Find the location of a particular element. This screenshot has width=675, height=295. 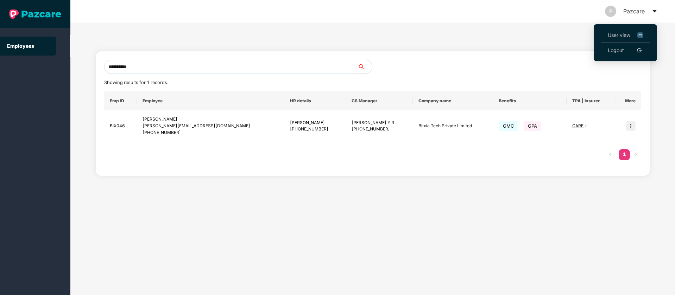

th: Emp ID is located at coordinates (120, 101).